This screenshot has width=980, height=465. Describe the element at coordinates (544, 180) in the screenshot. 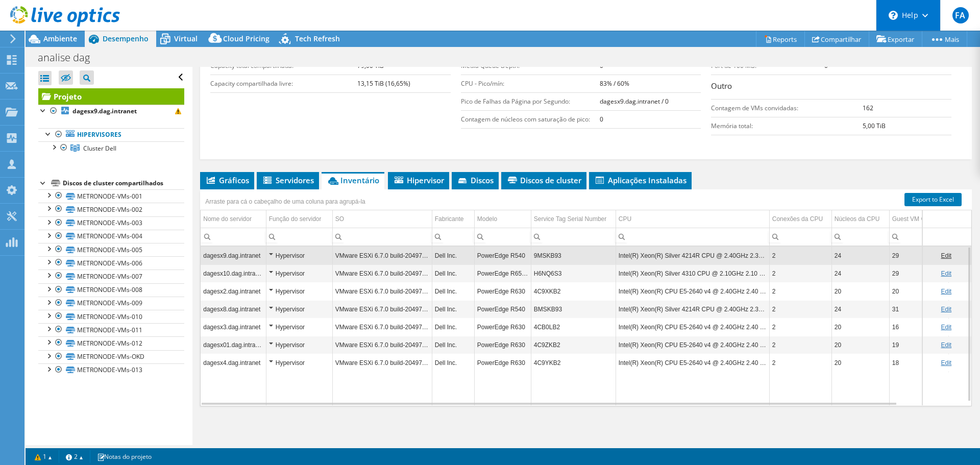

I see `span: Discos de cluster` at that location.